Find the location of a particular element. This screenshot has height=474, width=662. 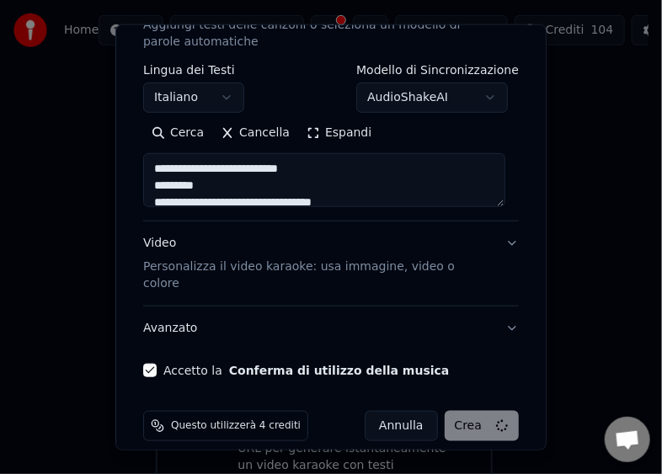

button: Cerca is located at coordinates (178, 133).